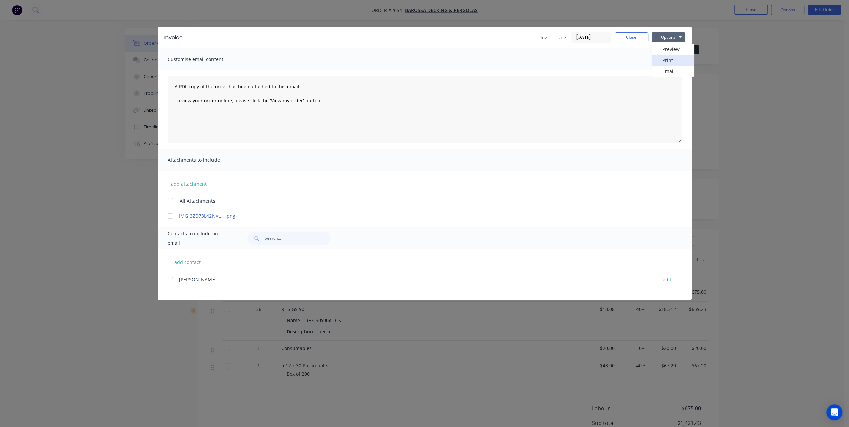  I want to click on button: Preview, so click(673, 49).